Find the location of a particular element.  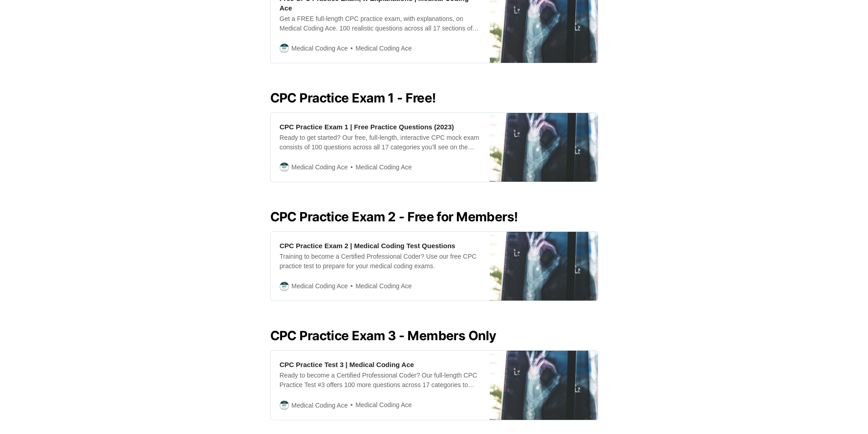

div: CPC Practice Test 3 | Medical Coding Ace is located at coordinates (346, 364).